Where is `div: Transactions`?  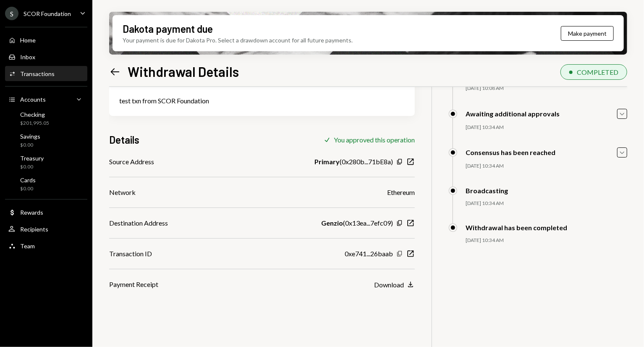 div: Transactions is located at coordinates (38, 74).